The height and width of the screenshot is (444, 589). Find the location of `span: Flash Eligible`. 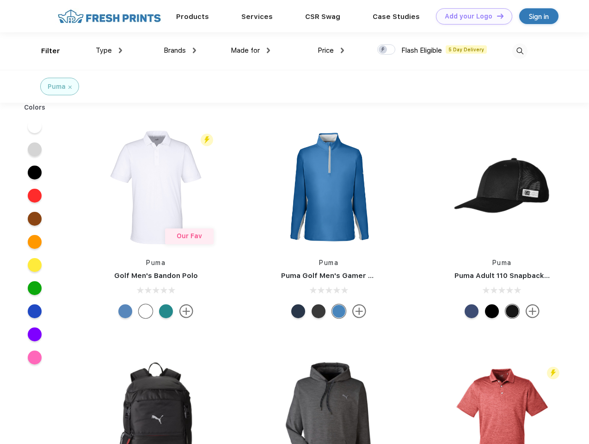

span: Flash Eligible is located at coordinates (421, 50).